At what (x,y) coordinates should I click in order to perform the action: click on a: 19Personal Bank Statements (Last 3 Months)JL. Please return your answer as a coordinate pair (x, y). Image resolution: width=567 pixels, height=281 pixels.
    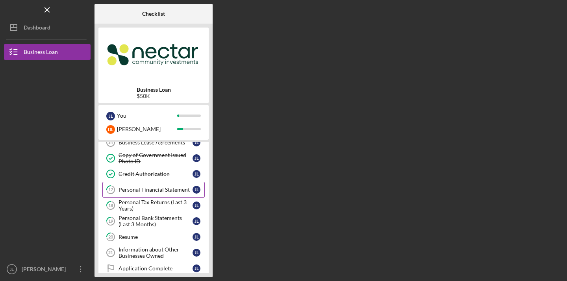
    Looking at the image, I should click on (154, 221).